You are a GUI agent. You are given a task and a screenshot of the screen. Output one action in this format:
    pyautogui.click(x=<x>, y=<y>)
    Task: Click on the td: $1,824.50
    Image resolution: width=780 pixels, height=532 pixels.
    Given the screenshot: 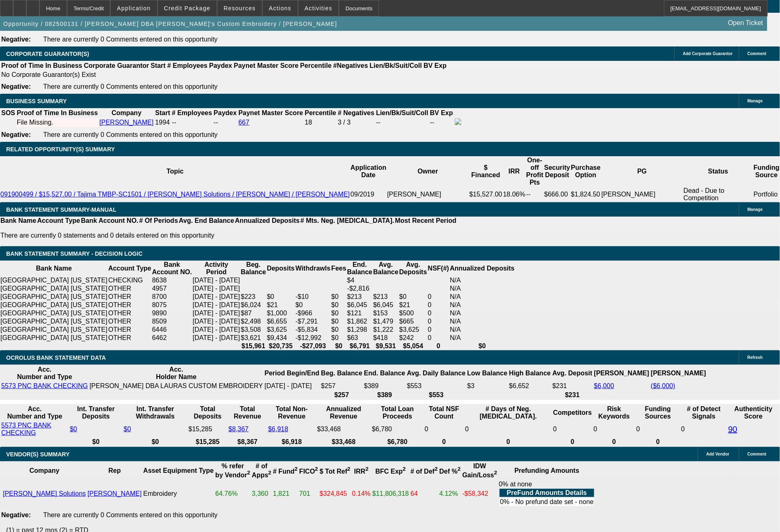 What is the action you would take?
    pyautogui.click(x=586, y=194)
    